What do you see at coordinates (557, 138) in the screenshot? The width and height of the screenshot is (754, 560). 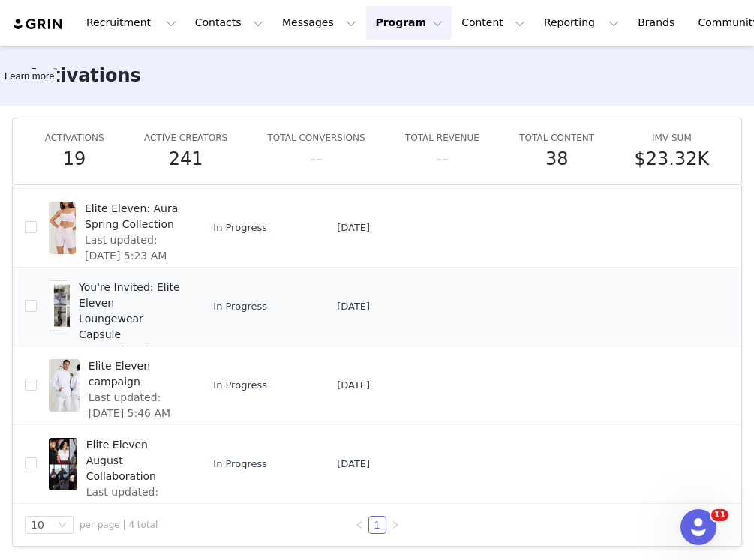 I see `span: TOTAL CONTENT` at bounding box center [557, 138].